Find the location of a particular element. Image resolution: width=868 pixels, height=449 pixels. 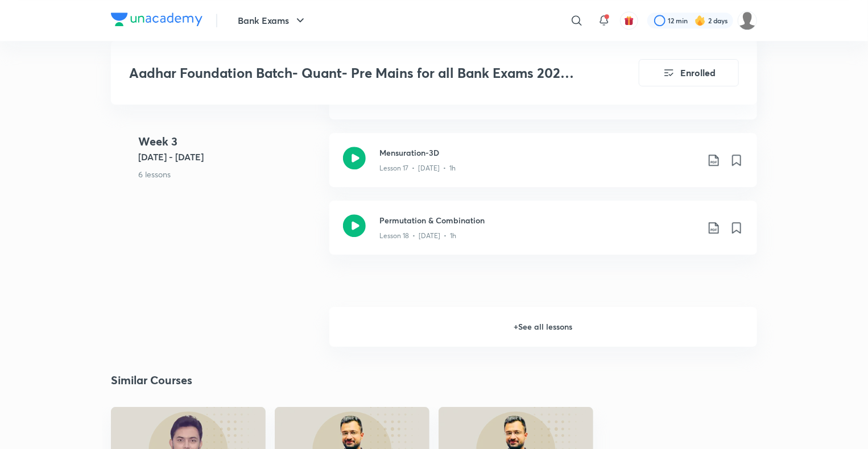

h2: Similar Courses is located at coordinates (151, 380).